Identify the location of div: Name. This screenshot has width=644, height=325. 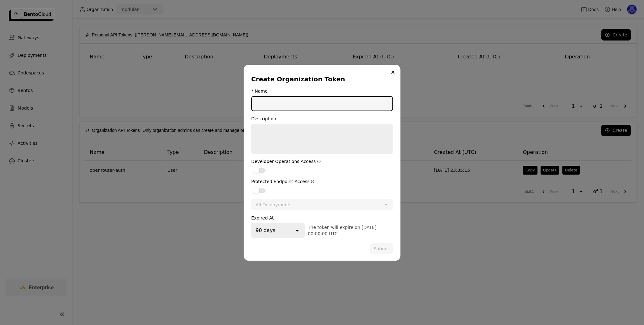
(261, 91).